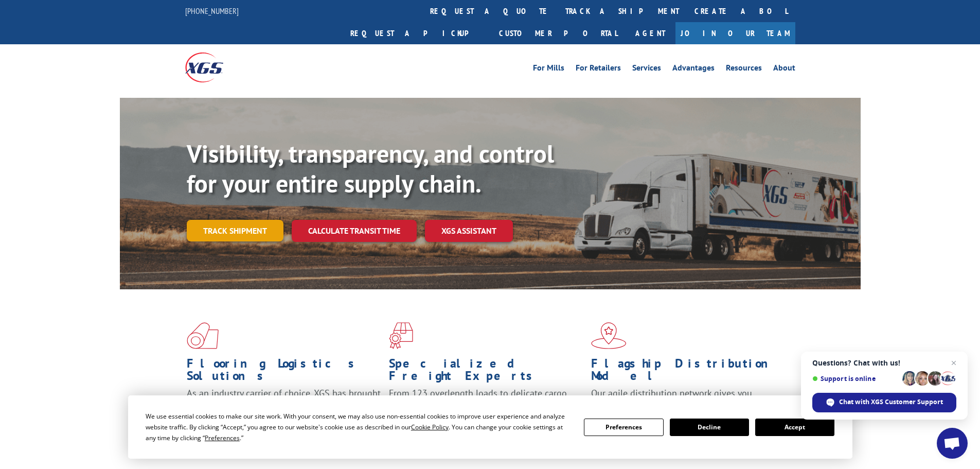  I want to click on span: Chat with XGS Customer Support, so click(891, 402).